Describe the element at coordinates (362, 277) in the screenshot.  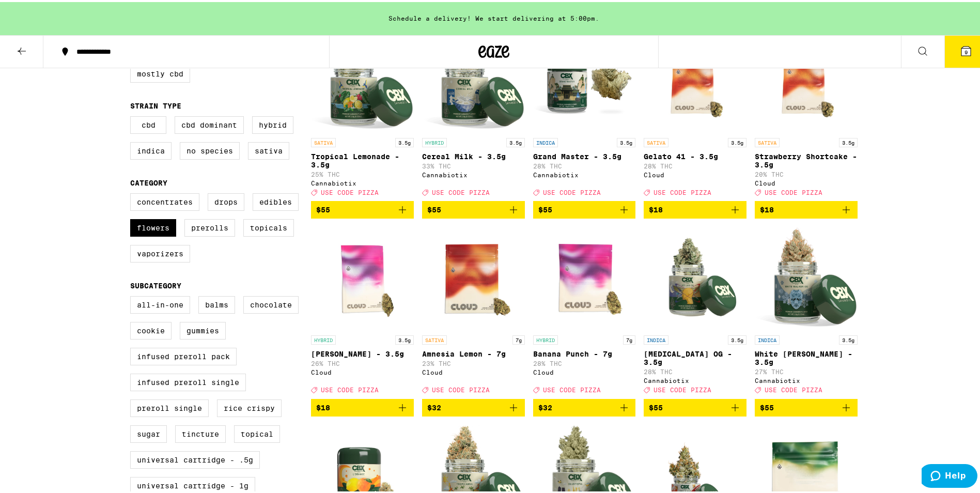
I see `img: Cloud - Mochi Gelato - 3.5g` at that location.